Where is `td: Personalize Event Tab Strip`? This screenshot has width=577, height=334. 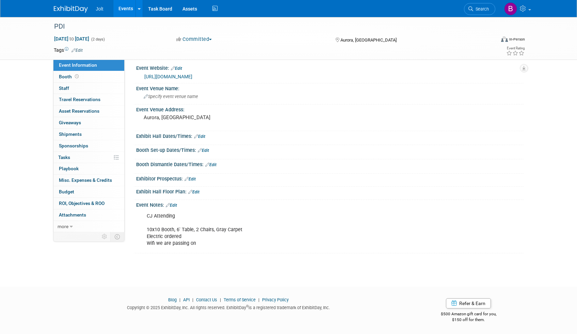
td: Personalize Event Tab Strip is located at coordinates (104, 236).